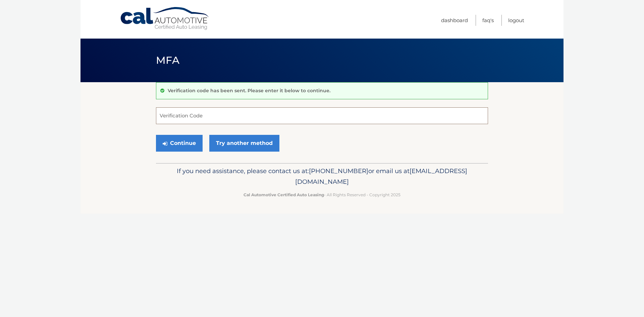 This screenshot has width=644, height=317. I want to click on a: Logout, so click(517, 20).